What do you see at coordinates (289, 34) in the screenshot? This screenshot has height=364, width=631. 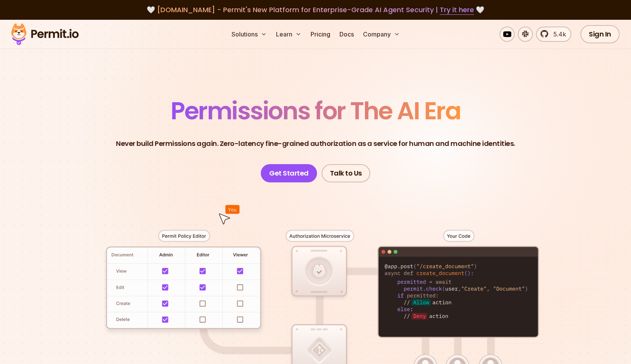 I see `button: Learn` at bounding box center [289, 34].